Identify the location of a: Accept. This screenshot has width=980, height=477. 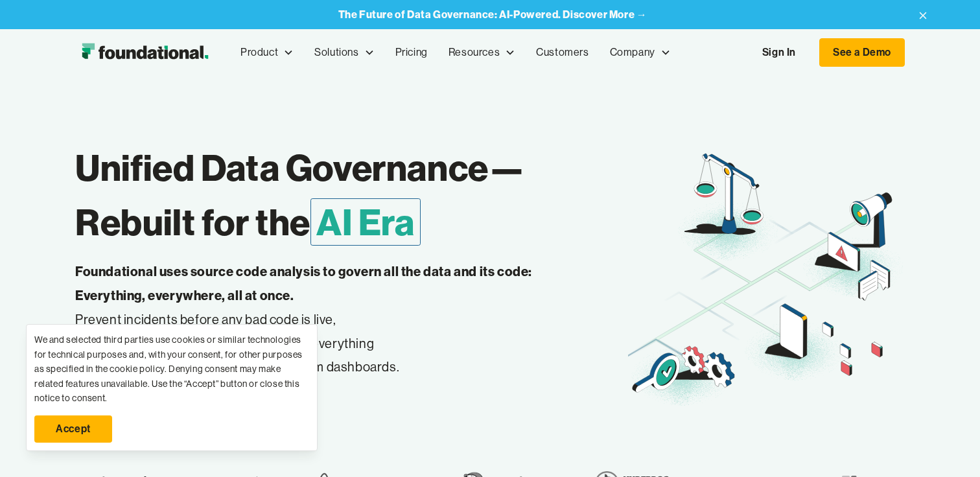
(73, 429).